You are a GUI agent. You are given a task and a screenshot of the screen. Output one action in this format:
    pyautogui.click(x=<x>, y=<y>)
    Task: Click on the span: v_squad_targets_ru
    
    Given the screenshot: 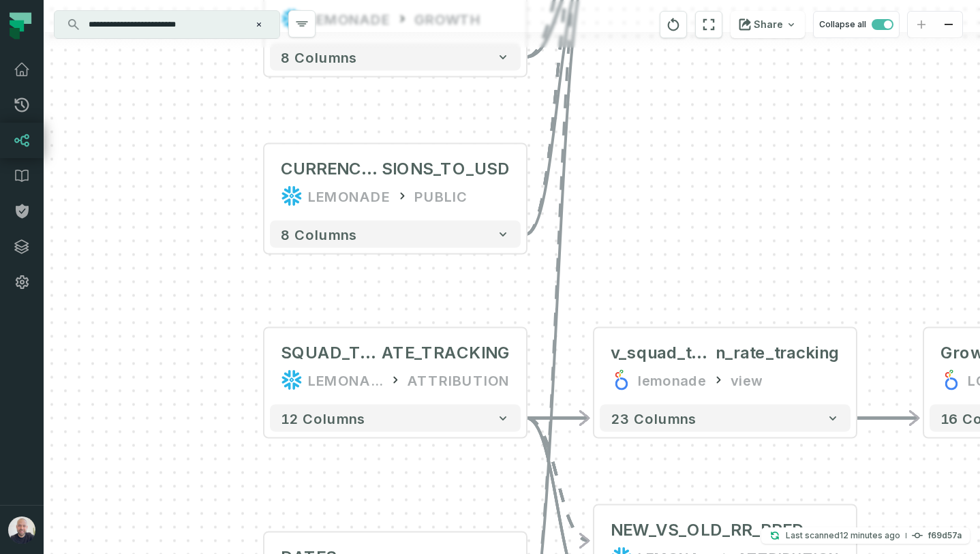 What is the action you would take?
    pyautogui.click(x=663, y=353)
    